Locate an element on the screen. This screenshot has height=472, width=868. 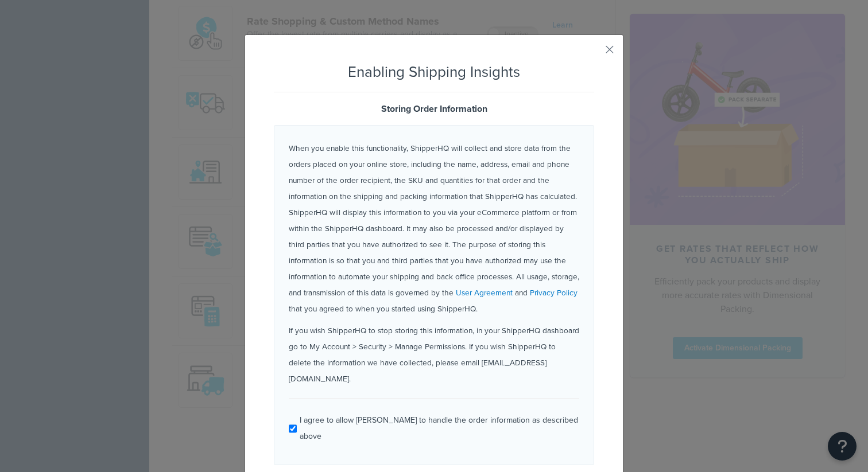
h2: Enabling Shipping Insights is located at coordinates (434, 71).